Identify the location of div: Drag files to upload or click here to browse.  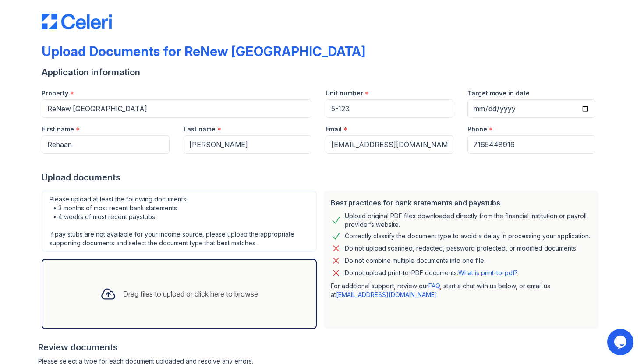
(190, 294).